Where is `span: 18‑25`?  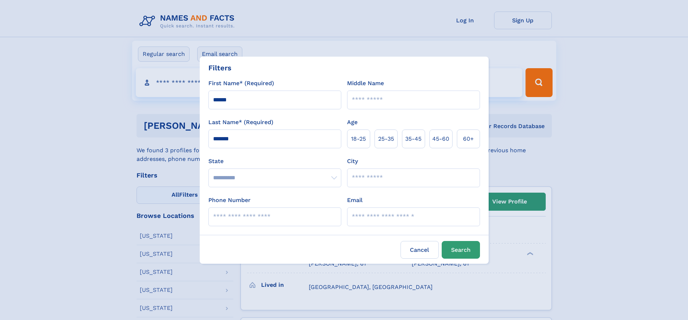 span: 18‑25 is located at coordinates (358, 139).